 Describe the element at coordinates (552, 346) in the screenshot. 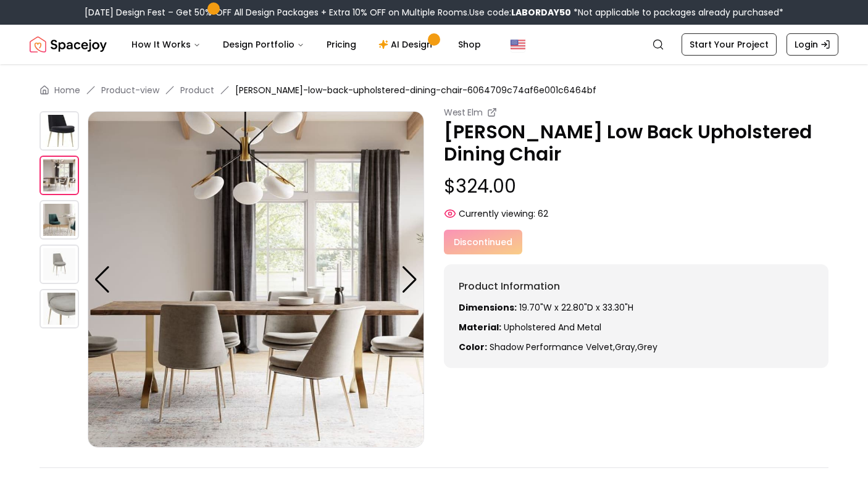

I see `span: shadow performance velvet ,` at that location.